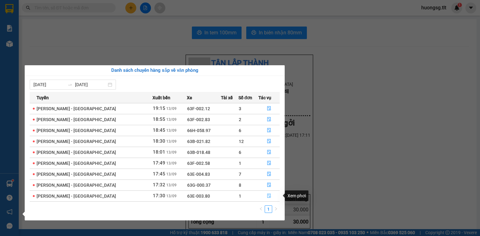 This screenshot has height=236, width=480. I want to click on span: swap-right, so click(70, 85).